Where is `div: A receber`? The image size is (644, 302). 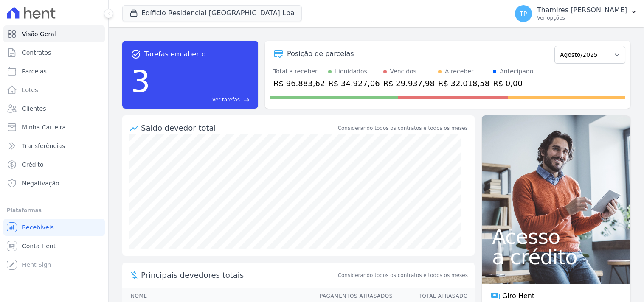
div: A receber is located at coordinates (459, 71).